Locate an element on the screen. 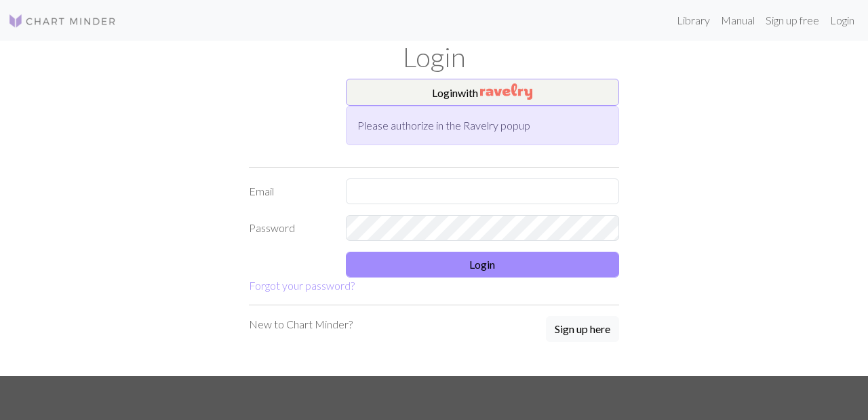  button: Login is located at coordinates (482, 264).